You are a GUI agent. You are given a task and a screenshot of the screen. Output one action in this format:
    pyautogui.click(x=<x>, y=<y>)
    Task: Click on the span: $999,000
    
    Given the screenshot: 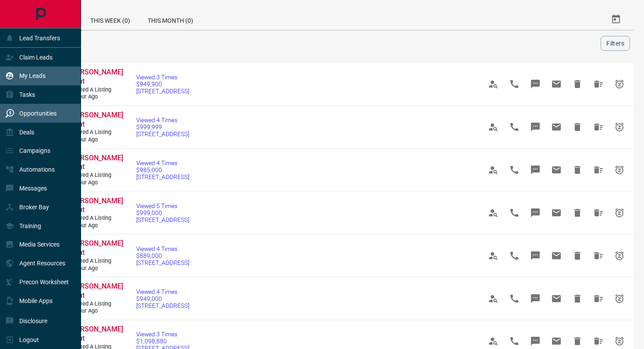 What is the action you would take?
    pyautogui.click(x=163, y=213)
    